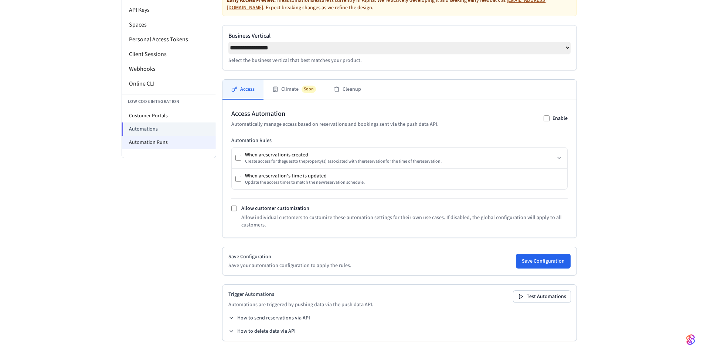 The image size is (704, 353). Describe the element at coordinates (169, 143) in the screenshot. I see `li: Automation Runs` at that location.